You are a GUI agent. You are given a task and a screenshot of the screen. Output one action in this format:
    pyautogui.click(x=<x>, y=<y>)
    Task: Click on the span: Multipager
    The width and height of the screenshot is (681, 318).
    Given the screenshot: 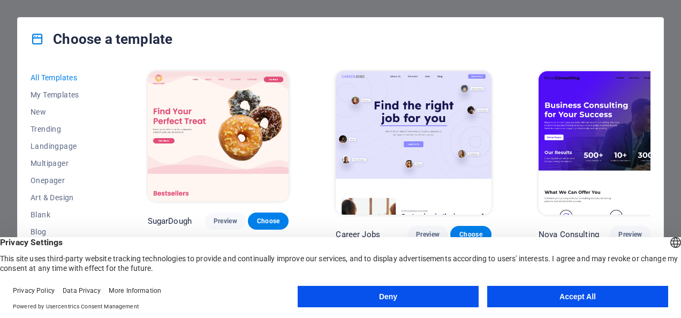 What is the action you would take?
    pyautogui.click(x=65, y=163)
    